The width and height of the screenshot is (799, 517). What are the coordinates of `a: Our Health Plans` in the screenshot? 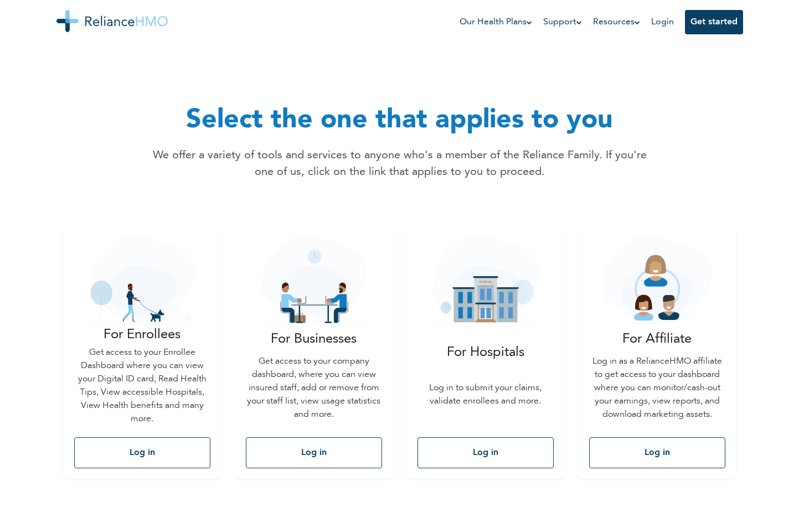 It's located at (496, 22).